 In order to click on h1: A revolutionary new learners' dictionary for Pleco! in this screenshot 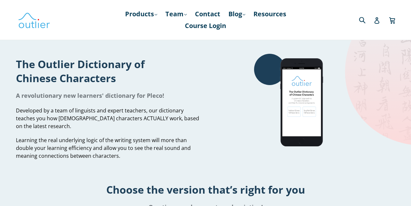, I will do `click(108, 95)`.